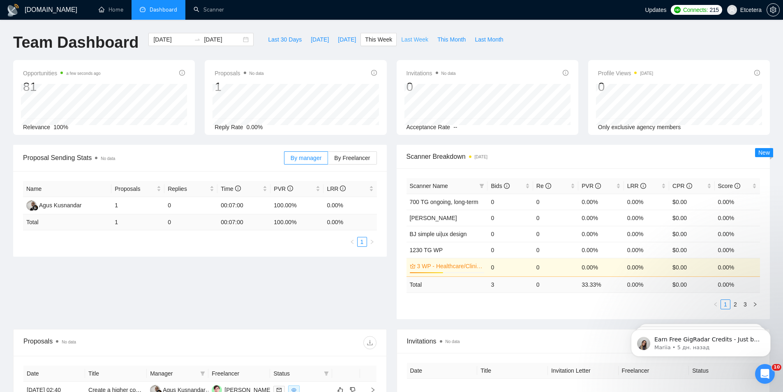  I want to click on span: 100%, so click(61, 127).